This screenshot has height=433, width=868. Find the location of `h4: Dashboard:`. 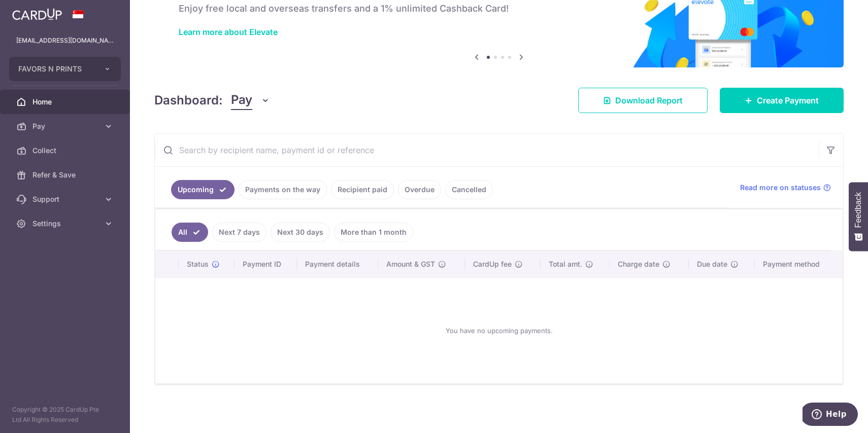

h4: Dashboard: is located at coordinates (188, 100).